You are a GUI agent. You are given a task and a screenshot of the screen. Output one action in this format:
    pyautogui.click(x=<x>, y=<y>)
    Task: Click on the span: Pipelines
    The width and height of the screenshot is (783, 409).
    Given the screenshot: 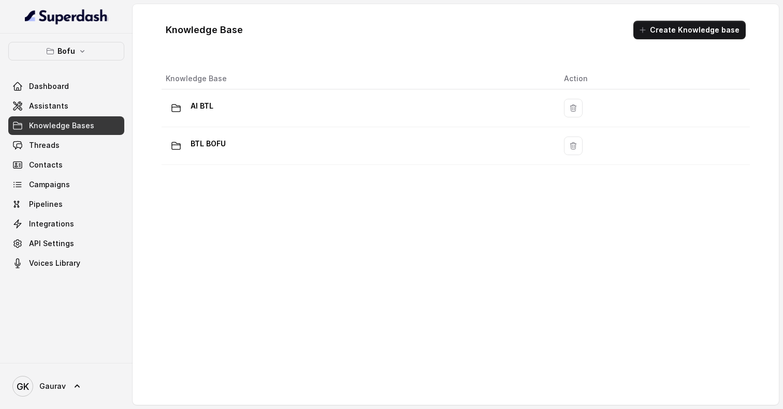 What is the action you would take?
    pyautogui.click(x=46, y=204)
    